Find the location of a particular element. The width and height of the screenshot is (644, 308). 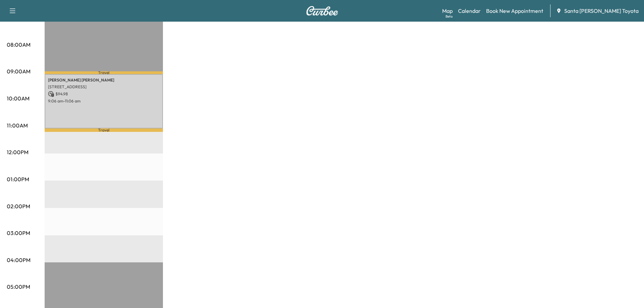

p: 01:00PM is located at coordinates (18, 179).